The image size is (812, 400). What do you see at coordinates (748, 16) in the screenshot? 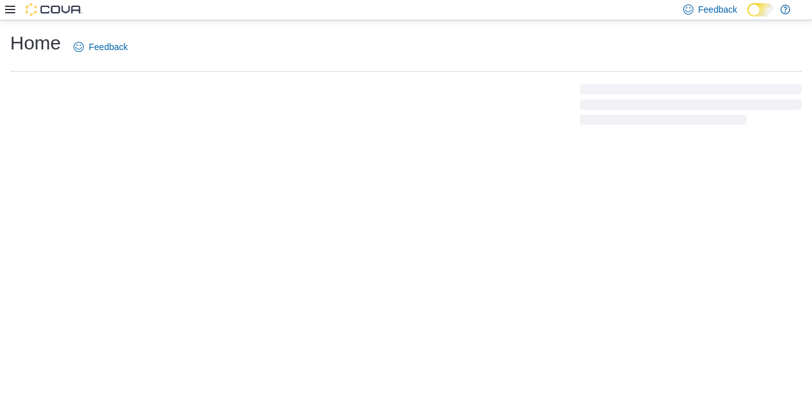
I see `span: Dark Mode` at bounding box center [748, 16].